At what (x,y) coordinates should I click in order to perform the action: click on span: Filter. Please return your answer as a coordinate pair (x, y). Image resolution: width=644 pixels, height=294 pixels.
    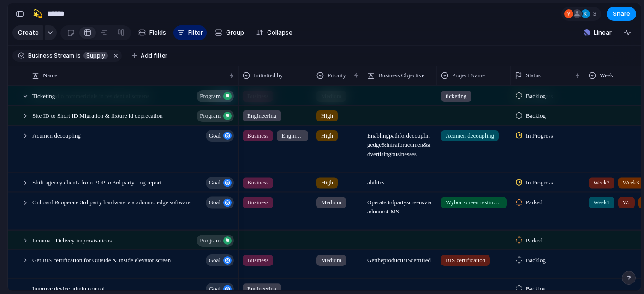
    Looking at the image, I should click on (196, 33).